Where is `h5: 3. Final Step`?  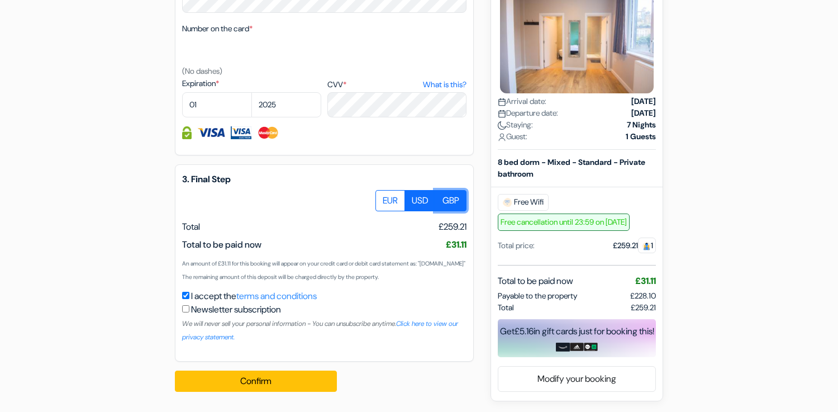
h5: 3. Final Step is located at coordinates (324, 179).